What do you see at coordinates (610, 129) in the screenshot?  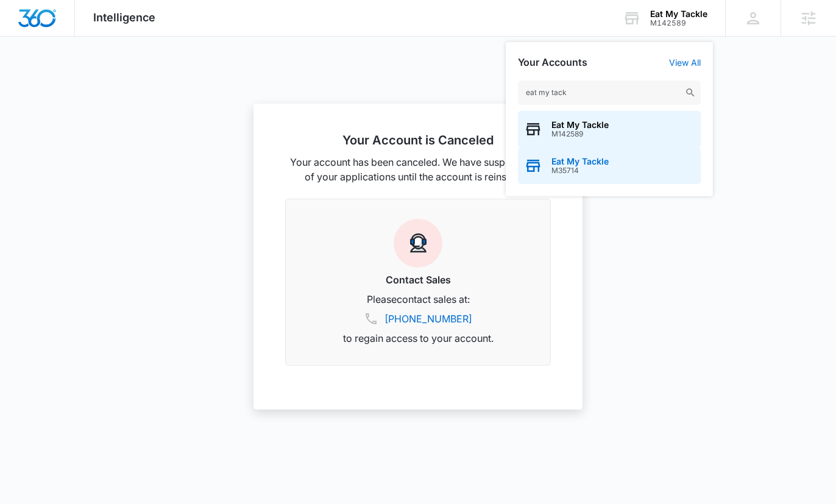 I see `button: Eat My TackleM142589` at bounding box center [610, 129].